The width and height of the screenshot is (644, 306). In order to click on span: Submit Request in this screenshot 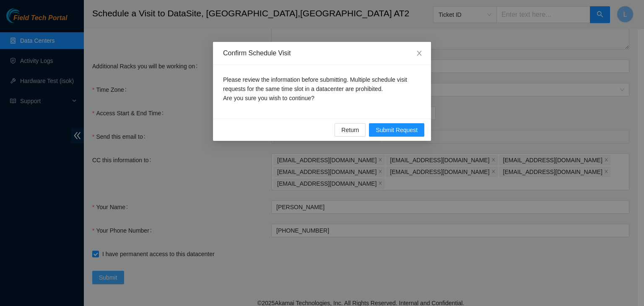, I will do `click(397, 130)`.